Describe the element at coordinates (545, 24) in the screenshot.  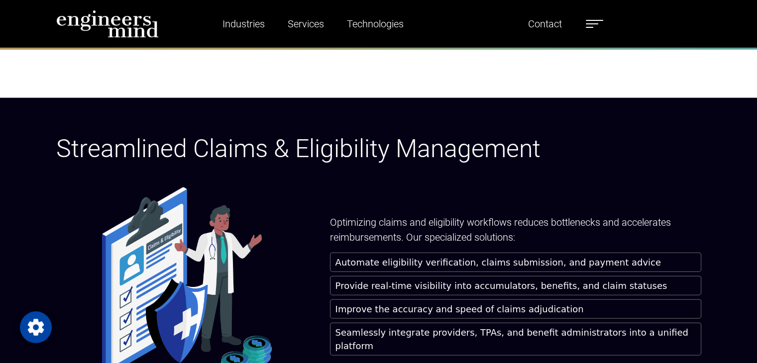
I see `a: Contact` at that location.